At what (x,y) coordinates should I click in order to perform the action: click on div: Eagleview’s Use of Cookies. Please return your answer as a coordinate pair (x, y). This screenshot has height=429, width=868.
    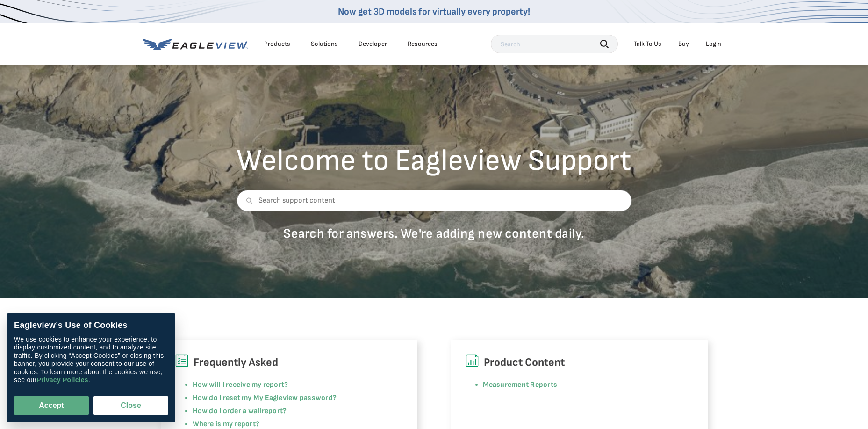
    Looking at the image, I should click on (91, 325).